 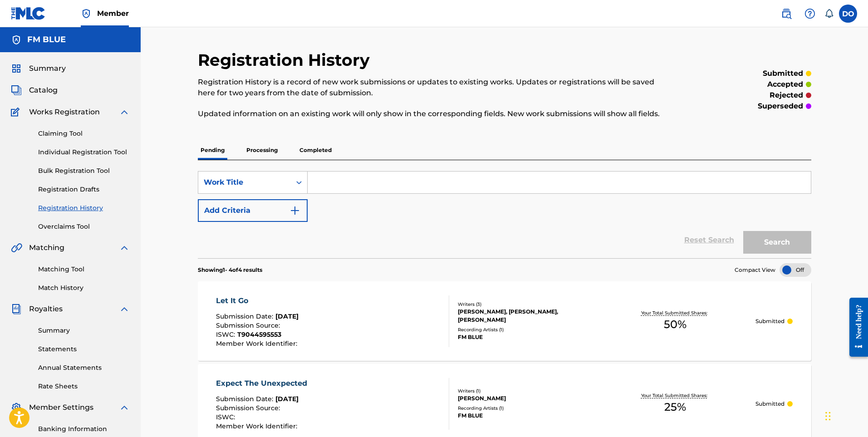 I want to click on span: Matching, so click(x=47, y=248).